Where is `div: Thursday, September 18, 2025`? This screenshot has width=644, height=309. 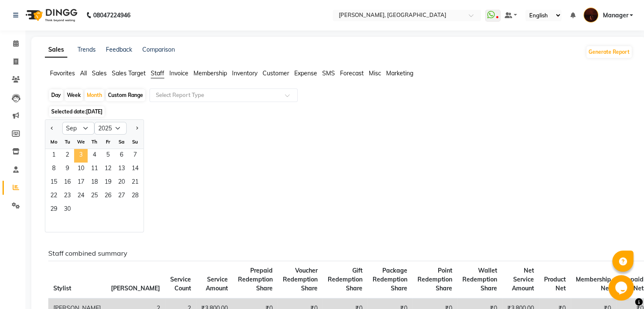
div: Thursday, September 18, 2025 is located at coordinates (94, 183).